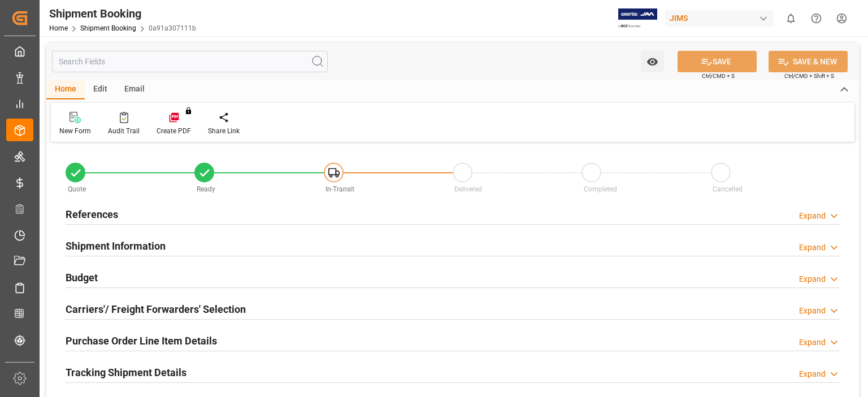 This screenshot has height=397, width=868. Describe the element at coordinates (224, 131) in the screenshot. I see `div: Share Link` at that location.